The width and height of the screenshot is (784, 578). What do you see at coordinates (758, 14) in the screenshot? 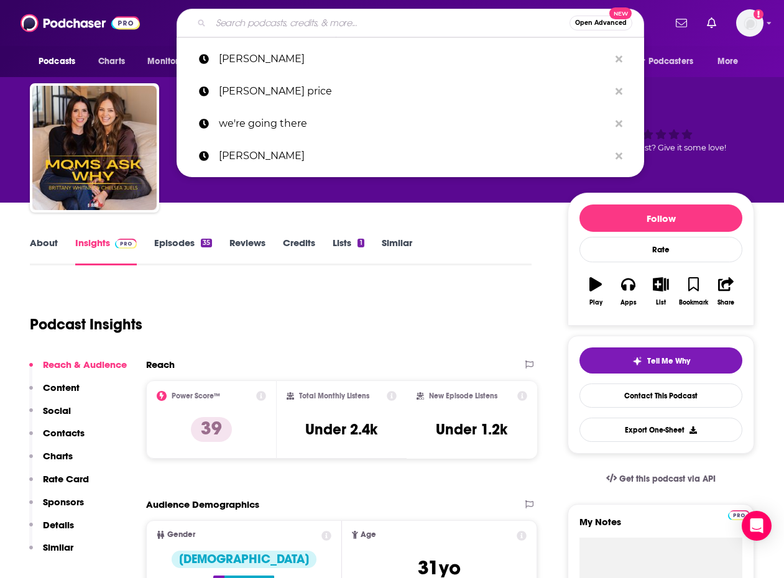
I see `svg: Add a profile image` at bounding box center [758, 14].